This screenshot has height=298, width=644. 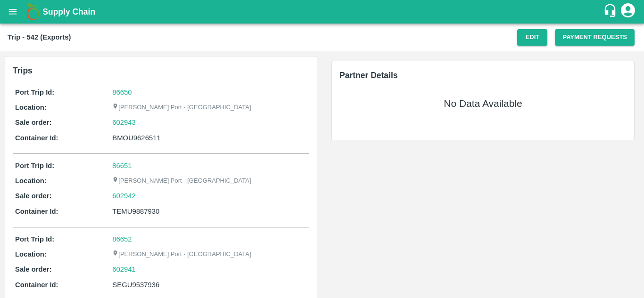 I want to click on b: Trip - 542 (Exports), so click(x=39, y=37).